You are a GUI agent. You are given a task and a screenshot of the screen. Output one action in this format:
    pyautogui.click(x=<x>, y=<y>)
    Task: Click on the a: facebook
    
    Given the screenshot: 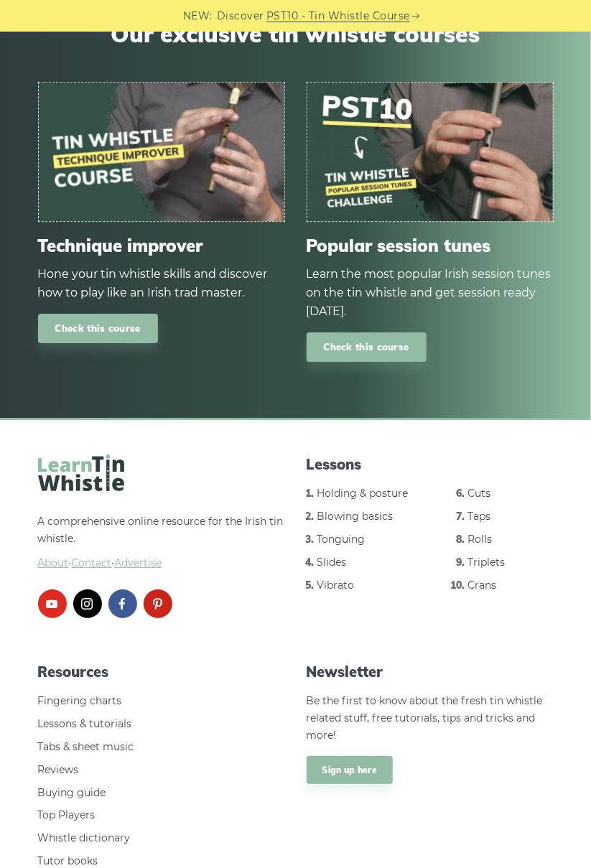 What is the action you would take?
    pyautogui.click(x=122, y=604)
    